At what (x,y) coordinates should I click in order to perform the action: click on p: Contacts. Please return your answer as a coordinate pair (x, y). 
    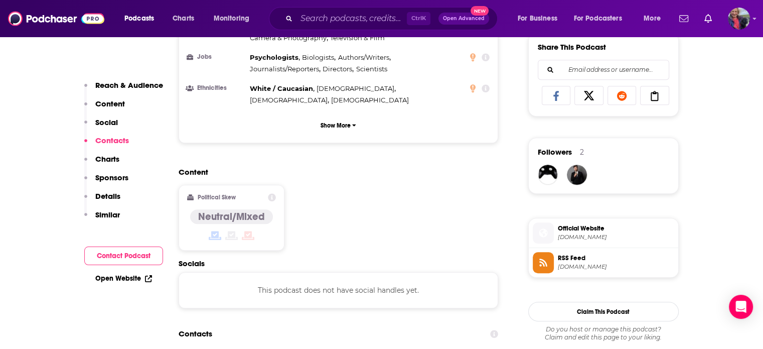
    Looking at the image, I should click on (112, 140).